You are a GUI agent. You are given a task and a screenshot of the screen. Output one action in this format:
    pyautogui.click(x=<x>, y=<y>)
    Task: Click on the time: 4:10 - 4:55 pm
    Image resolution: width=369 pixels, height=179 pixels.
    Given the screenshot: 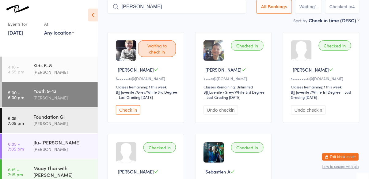 What is the action you would take?
    pyautogui.click(x=16, y=69)
    